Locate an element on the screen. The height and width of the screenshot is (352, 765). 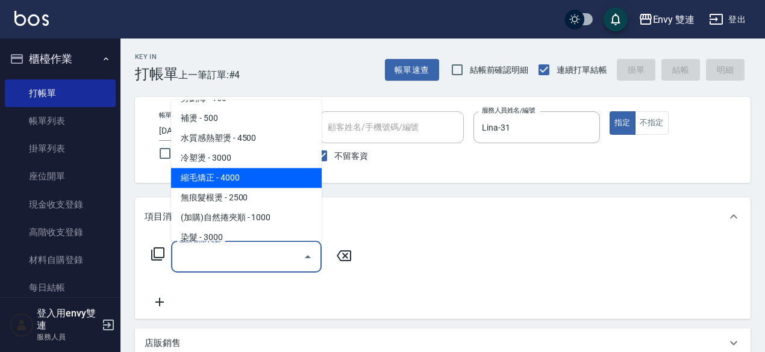
a: 材料自購登錄 is located at coordinates (60, 260).